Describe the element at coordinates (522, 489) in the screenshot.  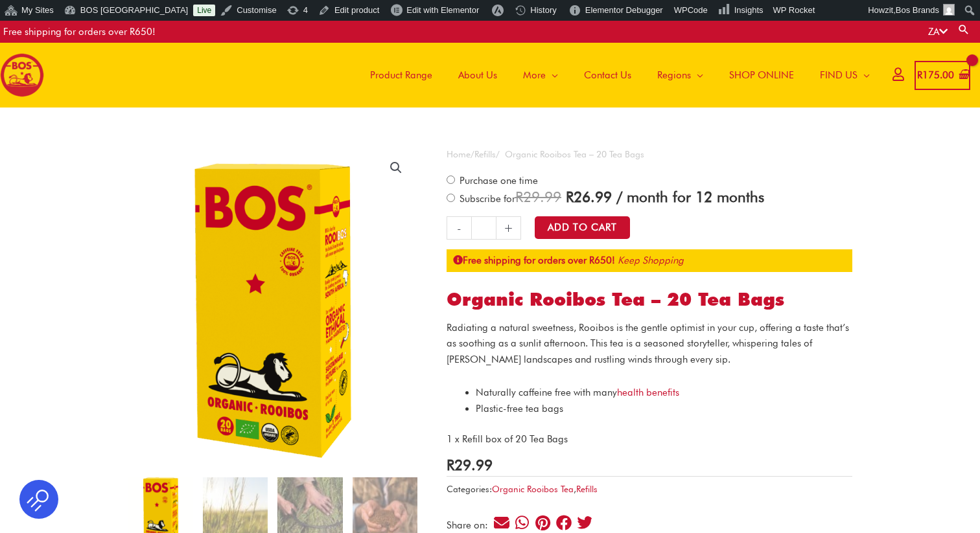
I see `span: Categories: ,` at that location.